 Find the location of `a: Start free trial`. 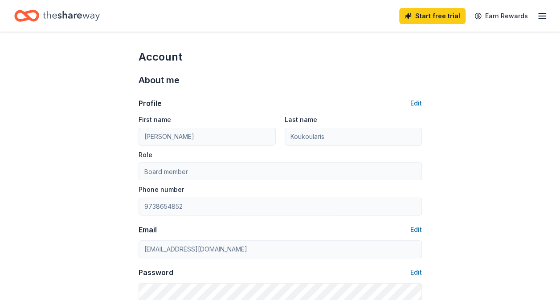

a: Start free trial is located at coordinates (432, 16).